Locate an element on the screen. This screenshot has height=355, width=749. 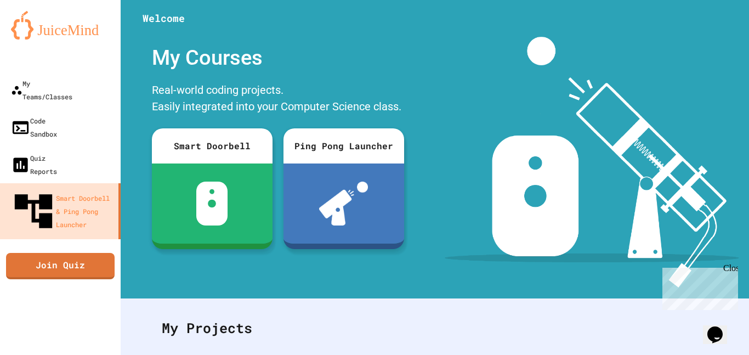
div: Quiz Reports is located at coordinates (34, 164).